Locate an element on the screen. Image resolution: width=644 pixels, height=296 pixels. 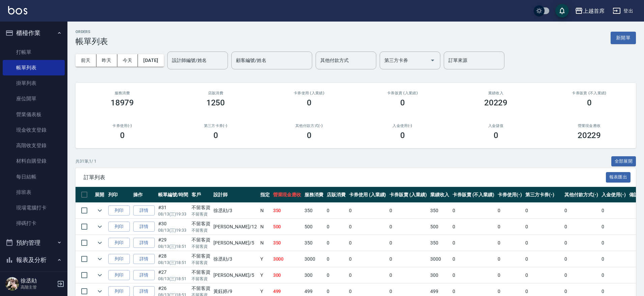
a: 打帳單 is located at coordinates (34, 52).